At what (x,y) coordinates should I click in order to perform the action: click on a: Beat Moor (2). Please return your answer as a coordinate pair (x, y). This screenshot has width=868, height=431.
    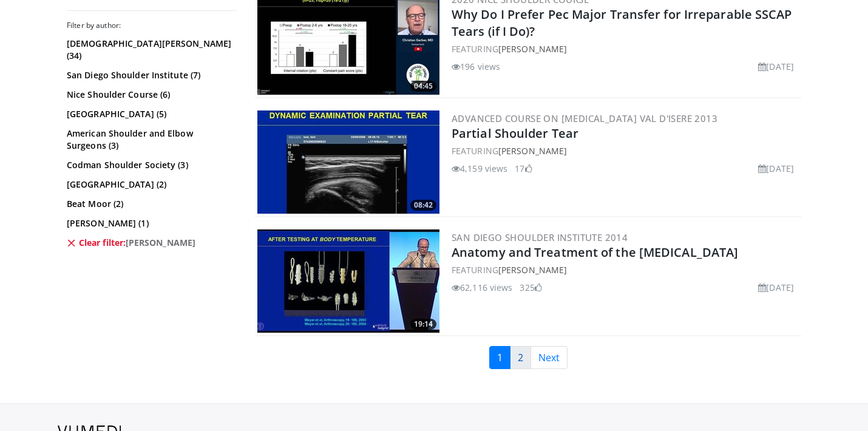
    Looking at the image, I should click on (150, 204).